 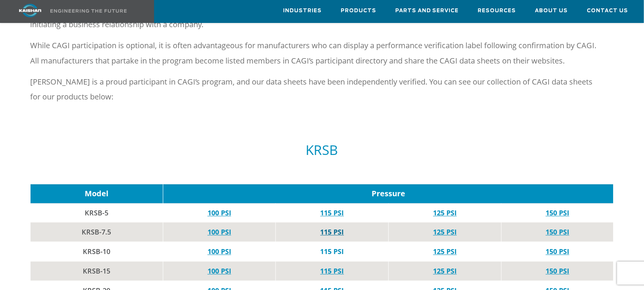 What do you see at coordinates (359, 11) in the screenshot?
I see `span: Products` at bounding box center [359, 11].